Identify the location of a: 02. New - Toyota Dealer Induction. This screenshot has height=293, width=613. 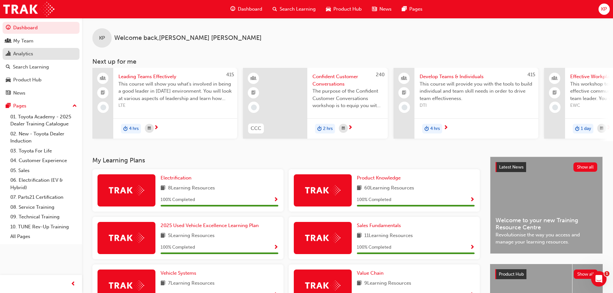
(43, 137).